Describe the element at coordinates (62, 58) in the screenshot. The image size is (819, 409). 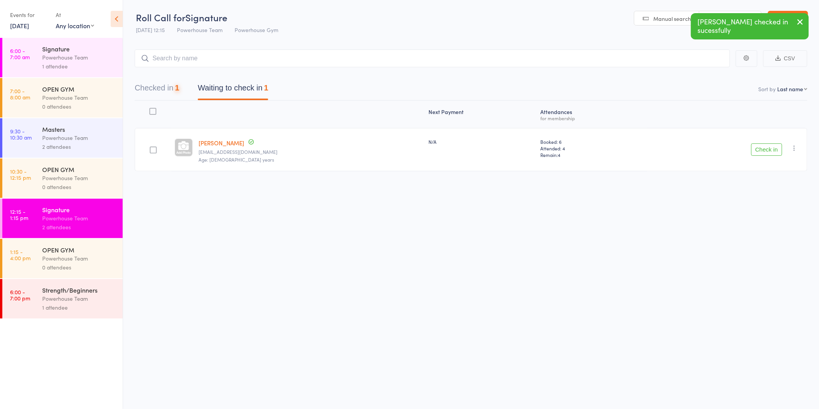
I see `a: 6:00 -7:00 amSignaturePowerhouse Team1 attendee` at that location.